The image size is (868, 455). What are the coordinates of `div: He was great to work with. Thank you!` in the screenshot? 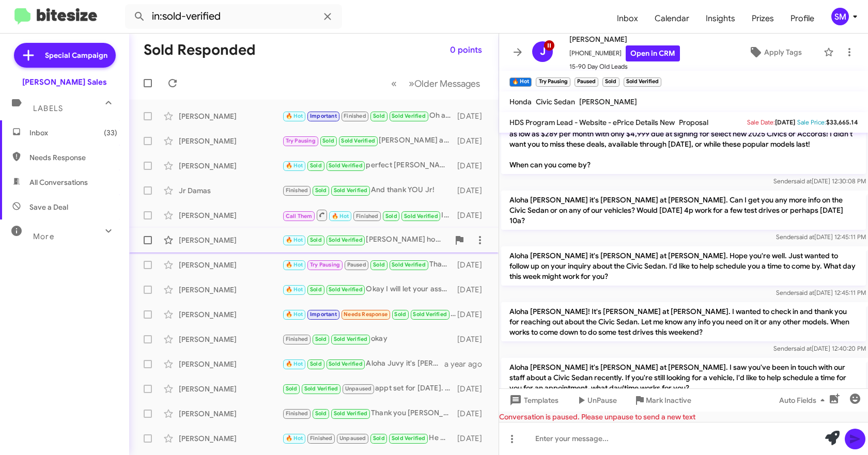 It's located at (369, 438).